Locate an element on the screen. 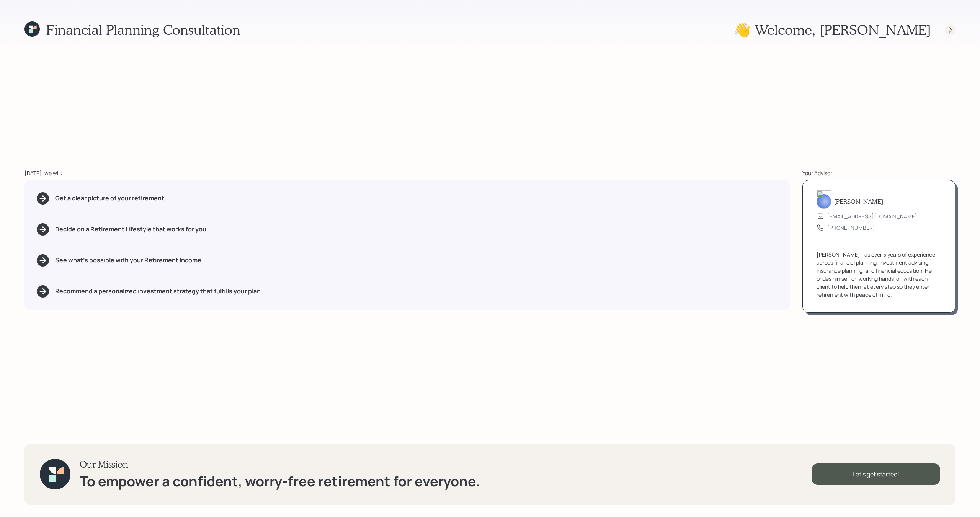  div: Your Advisor is located at coordinates (879, 173).